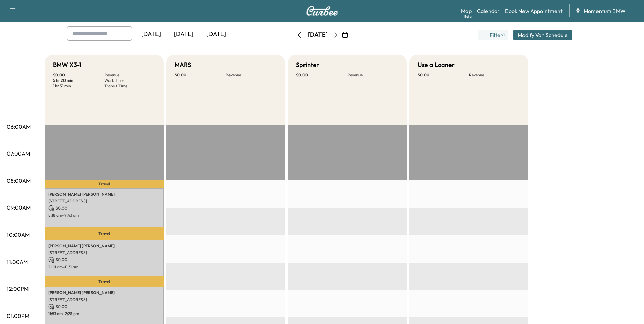 The height and width of the screenshot is (324, 644). What do you see at coordinates (104, 215) in the screenshot?
I see `p: 8:18 am - 9:43 am` at bounding box center [104, 215].